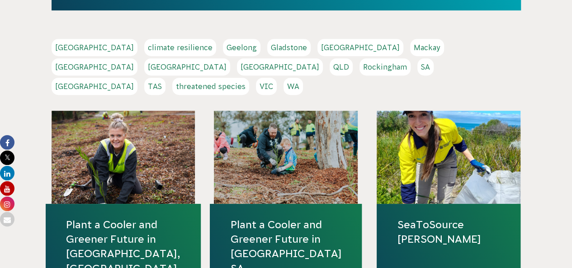  Describe the element at coordinates (211, 86) in the screenshot. I see `a: threatened species` at that location.